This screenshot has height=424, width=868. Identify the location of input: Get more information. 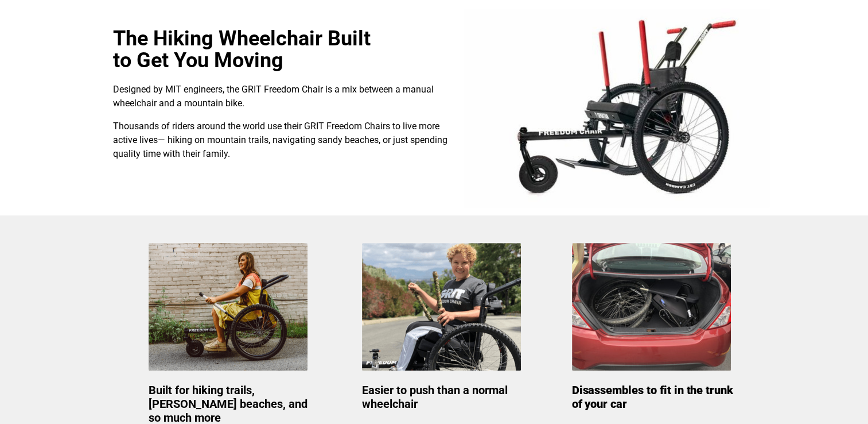
(90, 288).